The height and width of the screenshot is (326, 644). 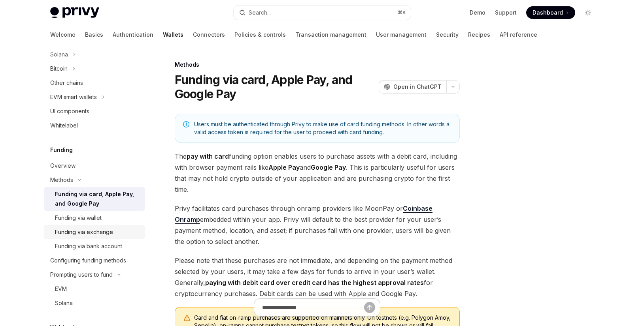 What do you see at coordinates (260, 13) in the screenshot?
I see `div: Search...` at bounding box center [260, 13].